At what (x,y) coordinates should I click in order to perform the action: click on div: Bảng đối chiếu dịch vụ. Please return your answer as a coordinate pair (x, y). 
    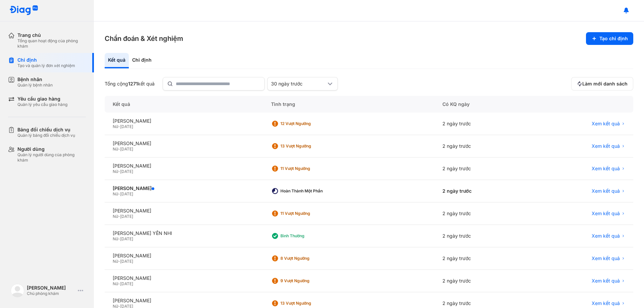
    Looking at the image, I should click on (46, 130).